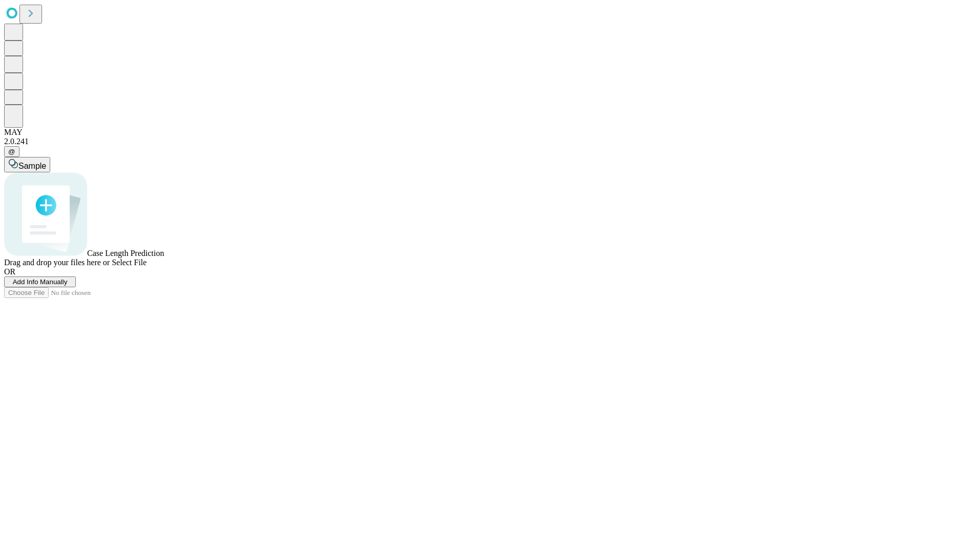  I want to click on span: OR, so click(10, 271).